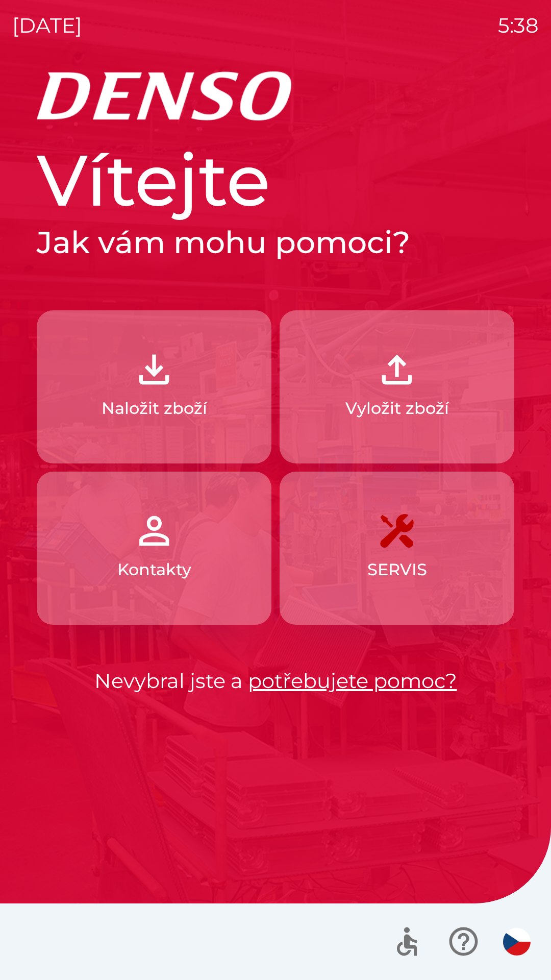  I want to click on button: Naložit zboží, so click(154, 387).